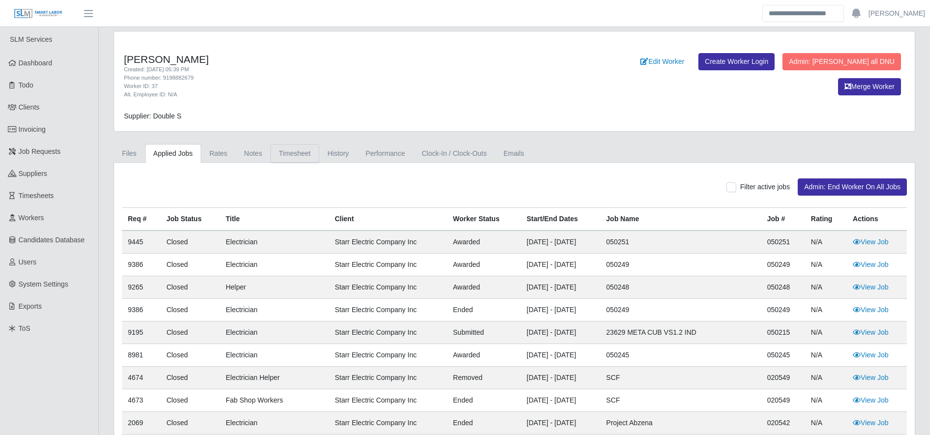  What do you see at coordinates (218, 153) in the screenshot?
I see `a: Rates` at bounding box center [218, 153].